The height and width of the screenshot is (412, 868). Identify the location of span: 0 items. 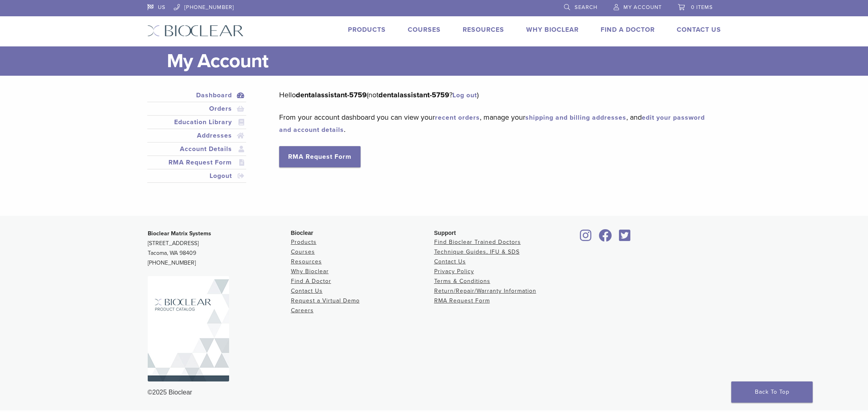
(702, 7).